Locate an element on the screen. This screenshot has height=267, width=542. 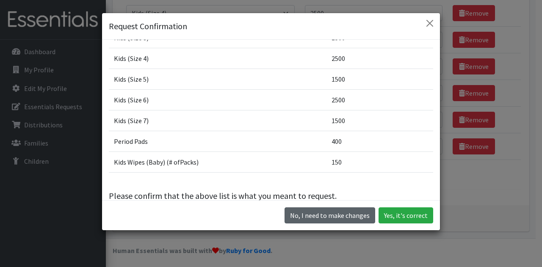
td: 400 is located at coordinates (380, 141).